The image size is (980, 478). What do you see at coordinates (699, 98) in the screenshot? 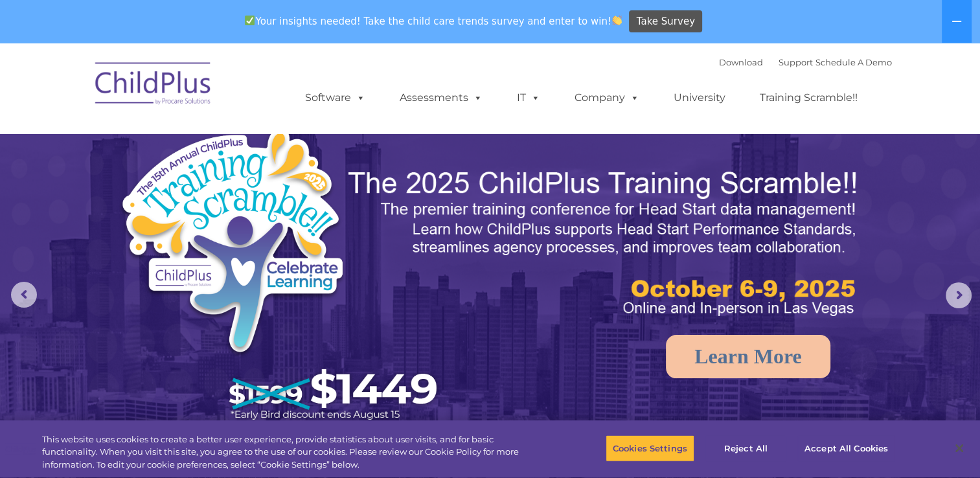
I see `a: University` at bounding box center [699, 98].